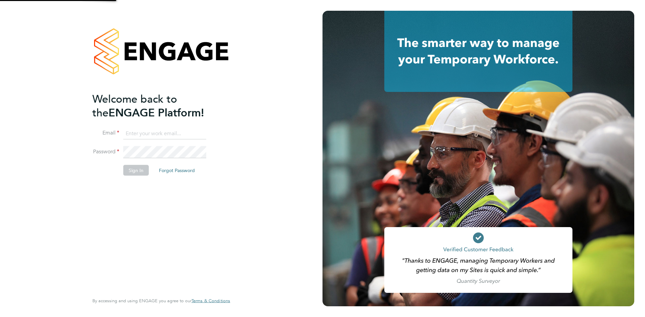 The width and height of the screenshot is (645, 317). Describe the element at coordinates (177, 171) in the screenshot. I see `button: Forgot Password` at that location.